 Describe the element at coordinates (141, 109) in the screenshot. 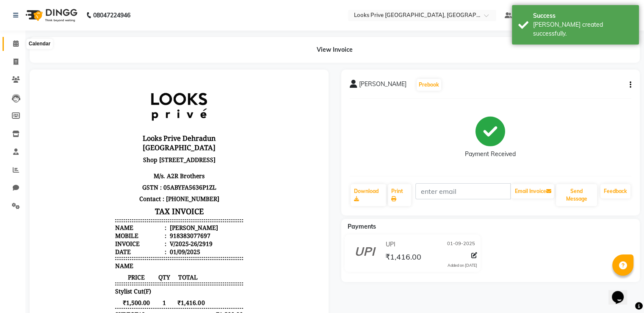

I see `p: GSTN : 05ABYFA5636P1ZL` at that location.